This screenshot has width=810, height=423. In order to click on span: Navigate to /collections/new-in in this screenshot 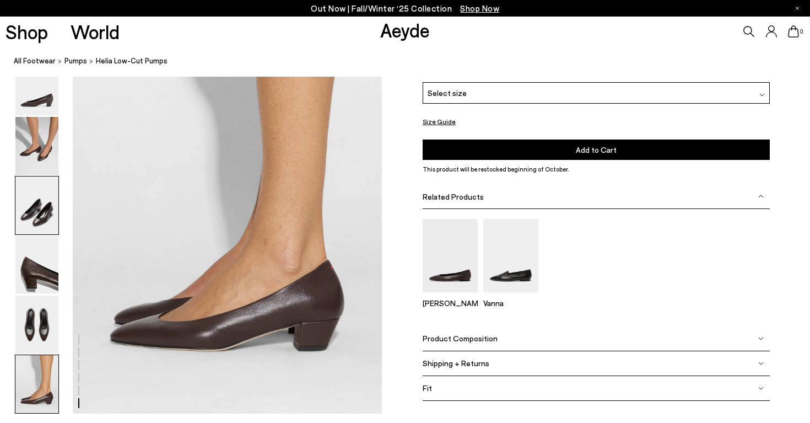, I will do `click(479, 8)`.